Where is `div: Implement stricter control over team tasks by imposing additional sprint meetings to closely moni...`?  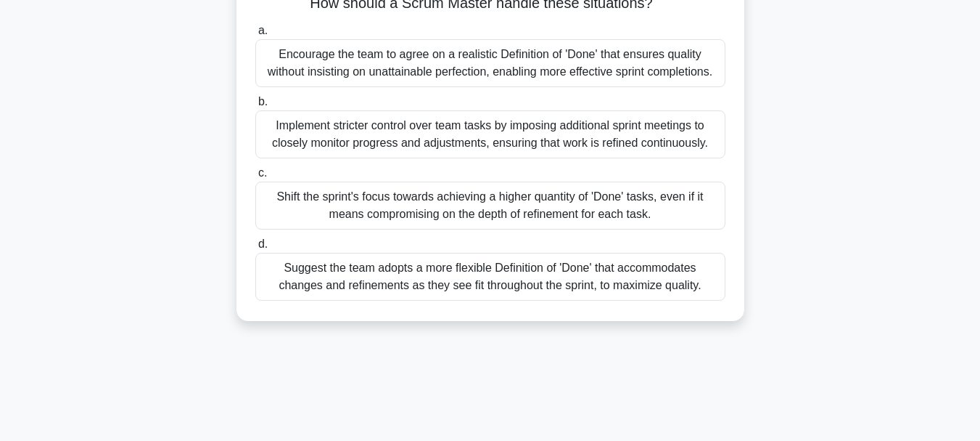 div: Implement stricter control over team tasks by imposing additional sprint meetings to closely moni... is located at coordinates (490, 134).